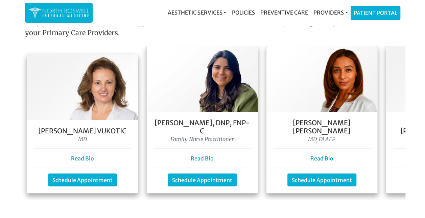  Describe the element at coordinates (71, 32) in the screenshot. I see `strong: your Primary Care Providers` at that location.